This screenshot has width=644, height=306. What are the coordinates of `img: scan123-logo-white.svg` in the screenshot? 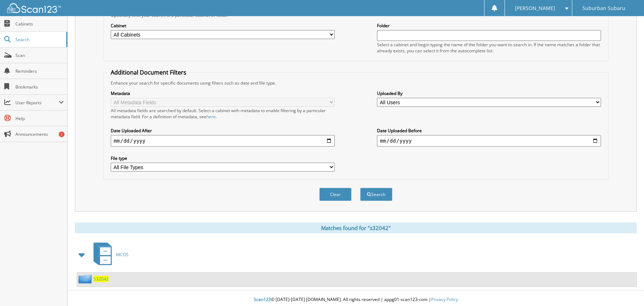 It's located at (34, 7).